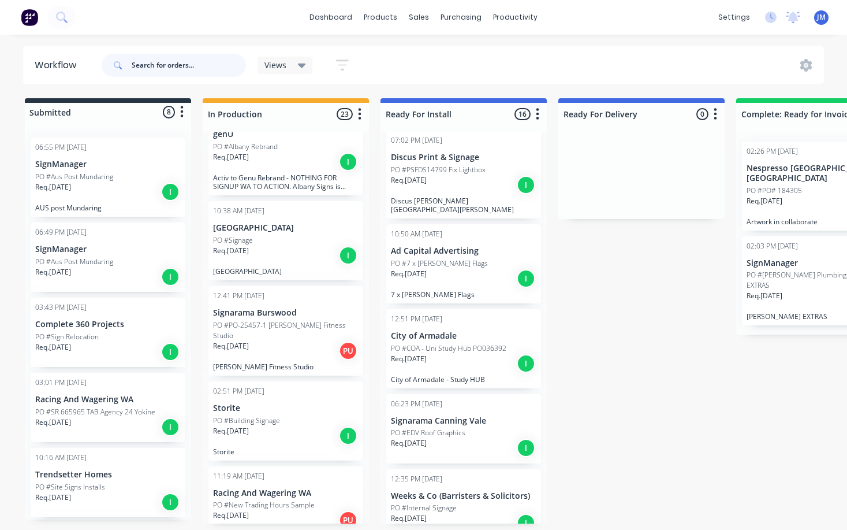 The width and height of the screenshot is (847, 530). Describe the element at coordinates (264, 505) in the screenshot. I see `p: PO #New Trading Hours Sample` at that location.